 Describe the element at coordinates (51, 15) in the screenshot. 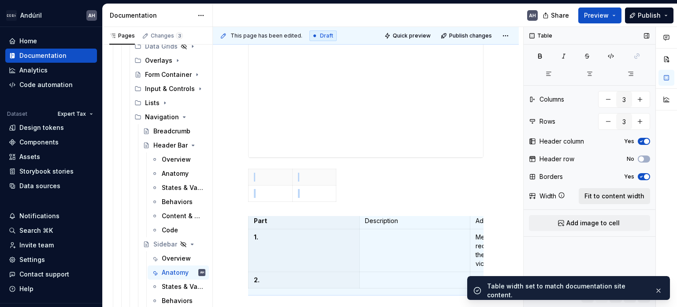

I see `button: AndúrilAH` at that location.